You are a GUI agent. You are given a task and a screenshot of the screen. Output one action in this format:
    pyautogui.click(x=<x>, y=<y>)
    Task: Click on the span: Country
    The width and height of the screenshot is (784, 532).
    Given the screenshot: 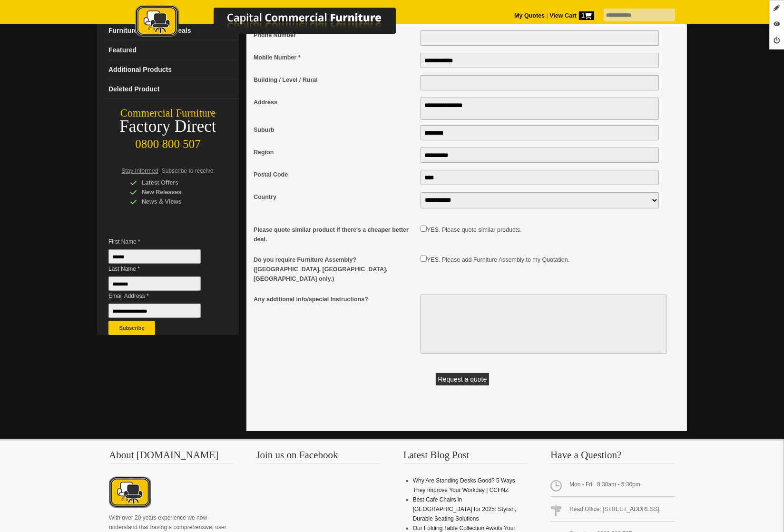 What is the action you would take?
    pyautogui.click(x=334, y=197)
    